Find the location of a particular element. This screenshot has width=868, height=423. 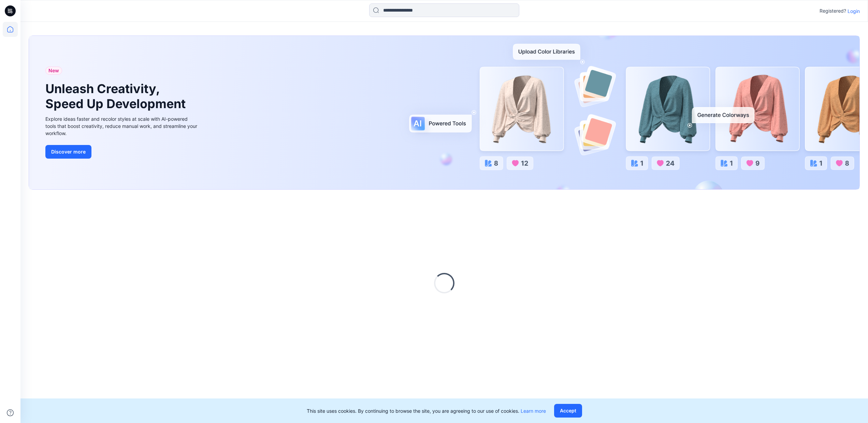

p: Registered? is located at coordinates (832, 11).